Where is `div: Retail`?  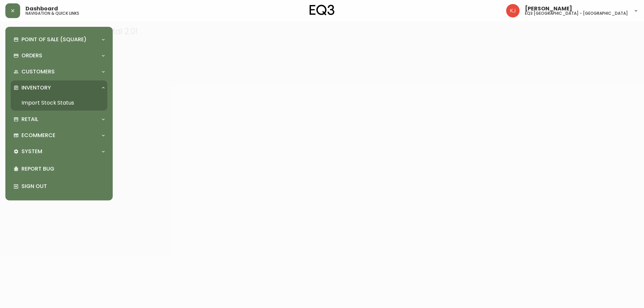
div: Retail is located at coordinates (59, 119).